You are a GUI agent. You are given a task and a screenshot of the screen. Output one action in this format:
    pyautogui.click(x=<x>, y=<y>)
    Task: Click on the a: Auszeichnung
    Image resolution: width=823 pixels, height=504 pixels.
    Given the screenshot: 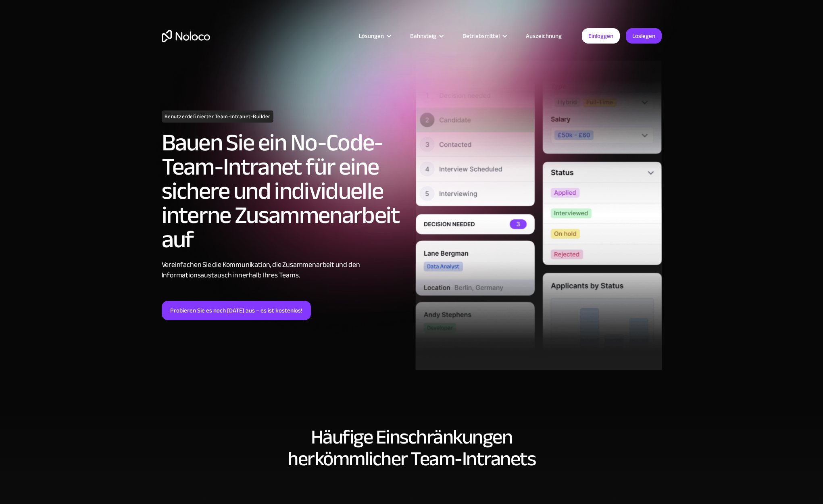 What is the action you would take?
    pyautogui.click(x=543, y=36)
    